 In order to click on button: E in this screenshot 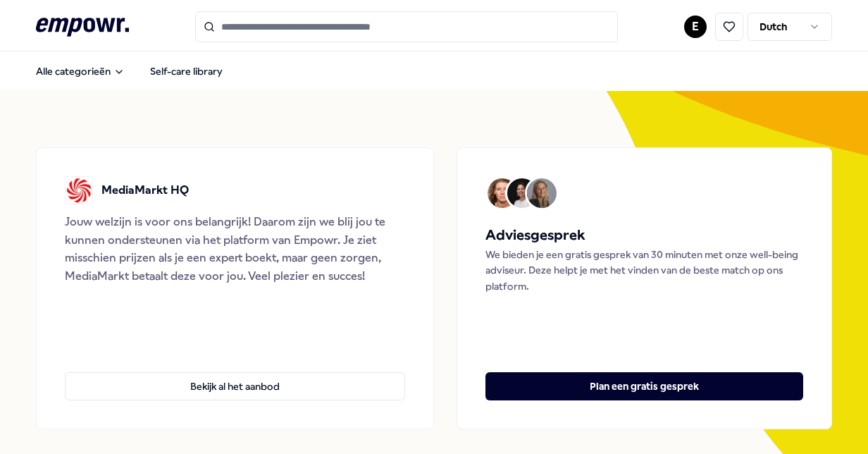, I will do `click(696, 27)`.